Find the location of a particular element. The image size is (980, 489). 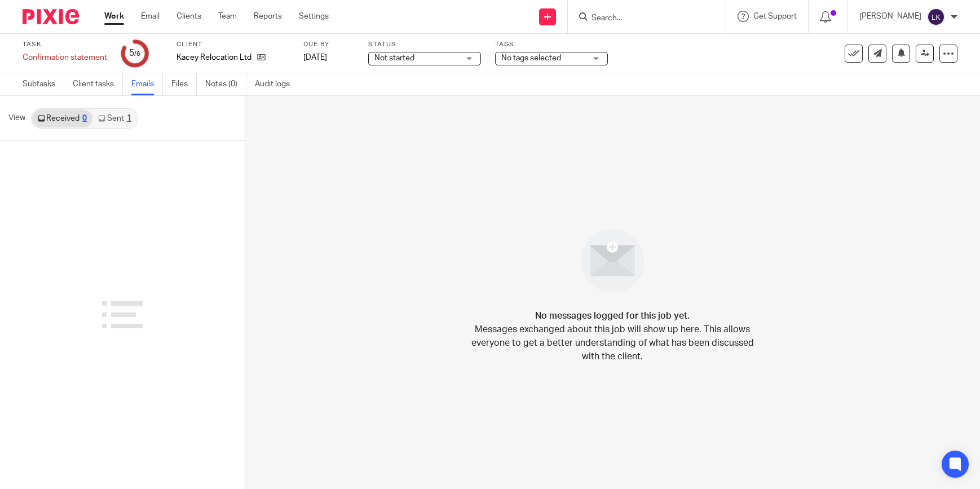

span: Not started is located at coordinates (394, 58).